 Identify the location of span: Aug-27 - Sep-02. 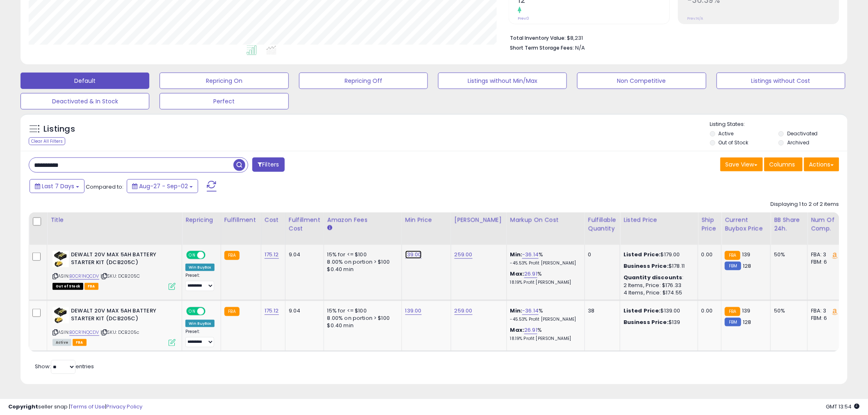
(163, 186).